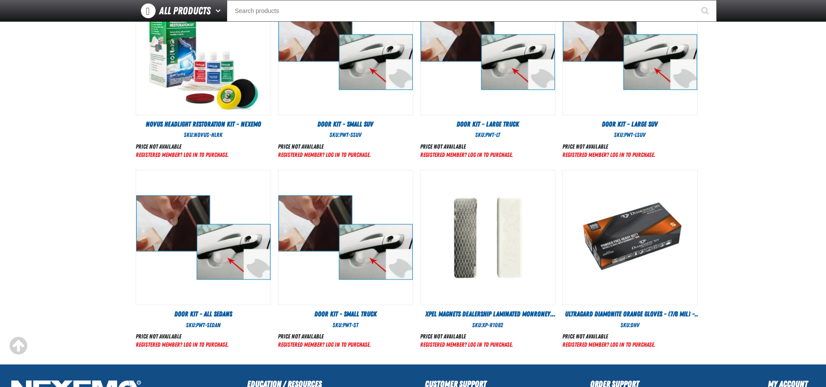 This screenshot has height=387, width=826. I want to click on a: Door Kit - Small Truck, so click(346, 314).